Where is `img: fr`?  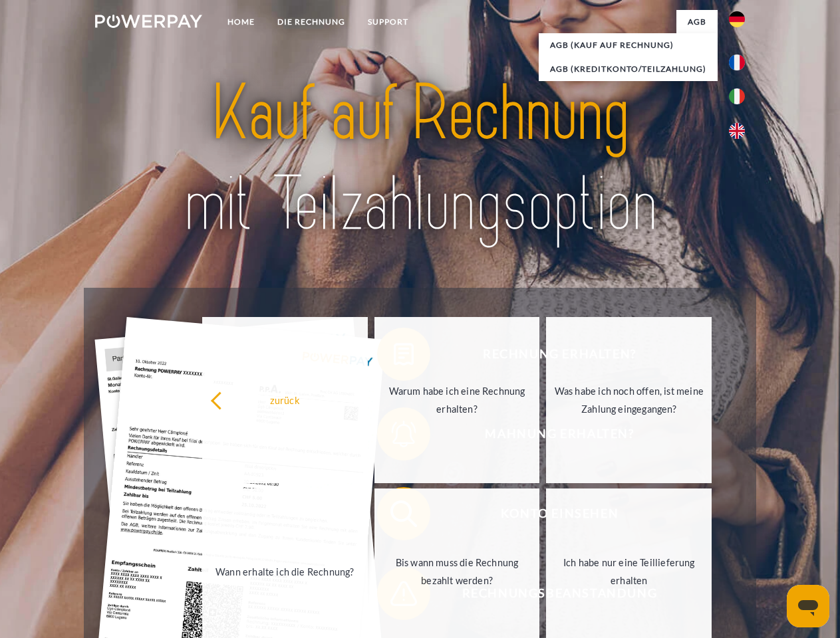 img: fr is located at coordinates (737, 62).